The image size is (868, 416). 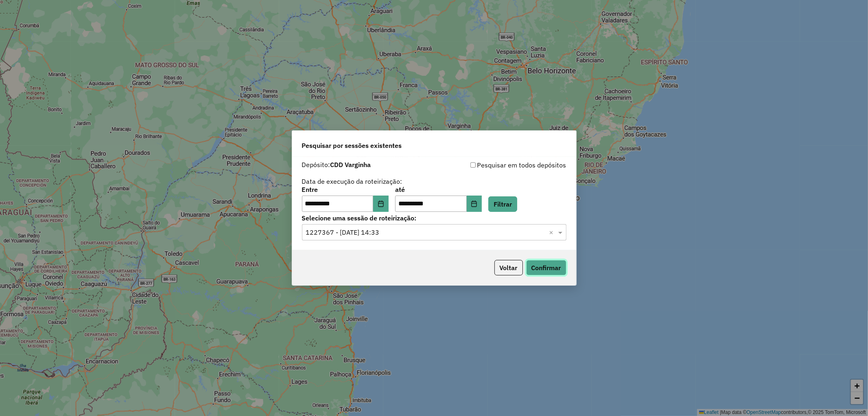 What do you see at coordinates (350, 165) in the screenshot?
I see `strong: CDD Varginha` at bounding box center [350, 165].